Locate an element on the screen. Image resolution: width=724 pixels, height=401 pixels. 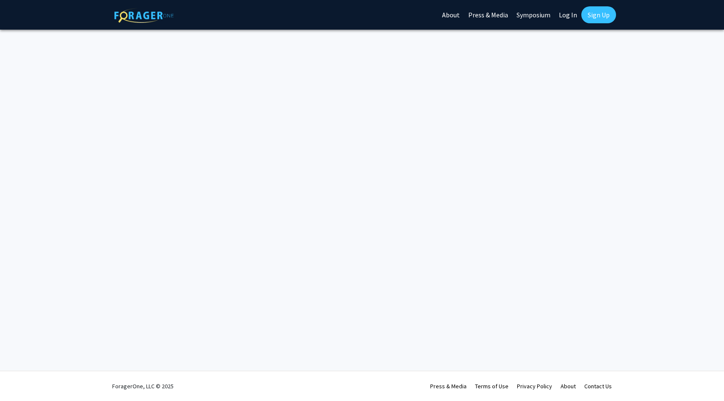
img: ForagerOne Logo is located at coordinates (144, 15).